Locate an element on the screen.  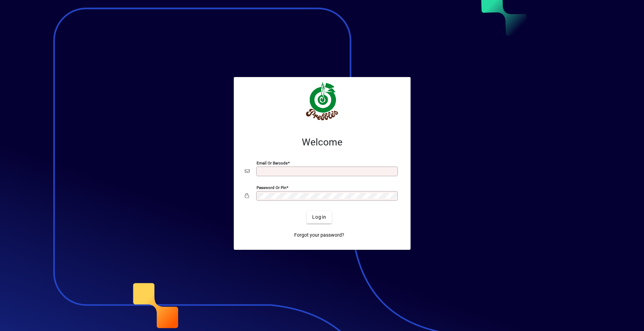
a: Forgot your password? is located at coordinates (319, 235).